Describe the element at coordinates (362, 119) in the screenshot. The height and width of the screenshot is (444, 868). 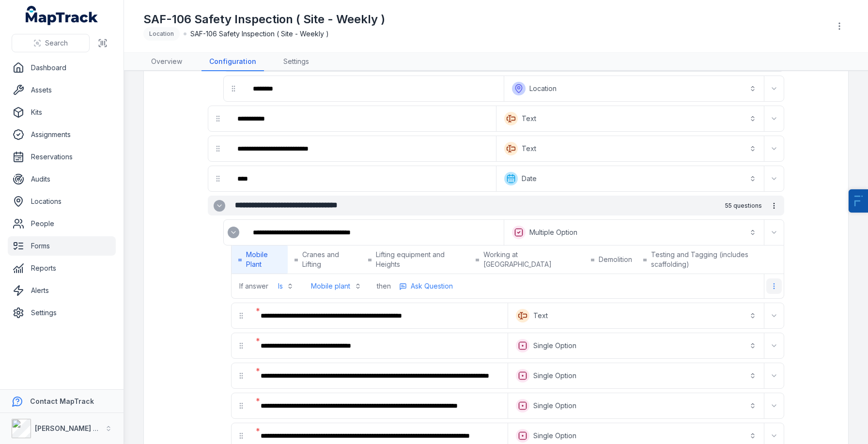
I see `div: :rnc:-form-item-label` at that location.